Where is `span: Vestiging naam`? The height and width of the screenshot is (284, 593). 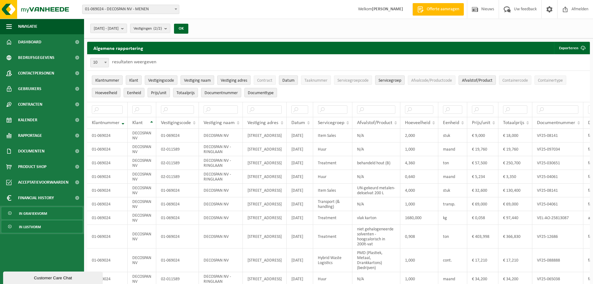
span: Vestiging naam is located at coordinates (197, 80).